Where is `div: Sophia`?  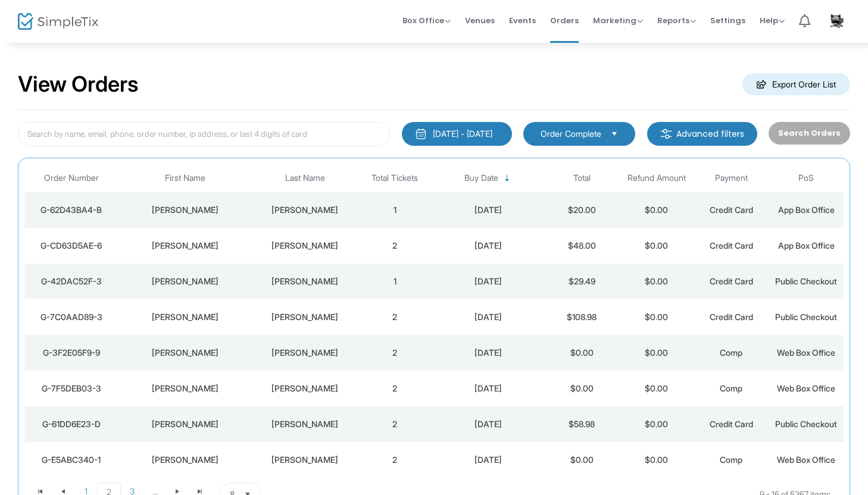 div: Sophia is located at coordinates (185, 210).